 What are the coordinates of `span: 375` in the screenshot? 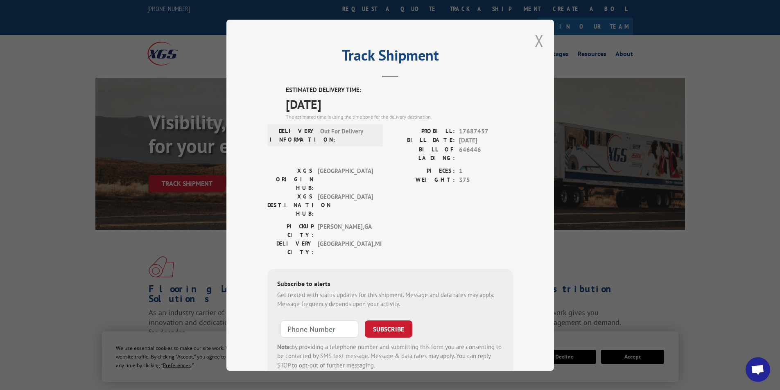 It's located at (486, 180).